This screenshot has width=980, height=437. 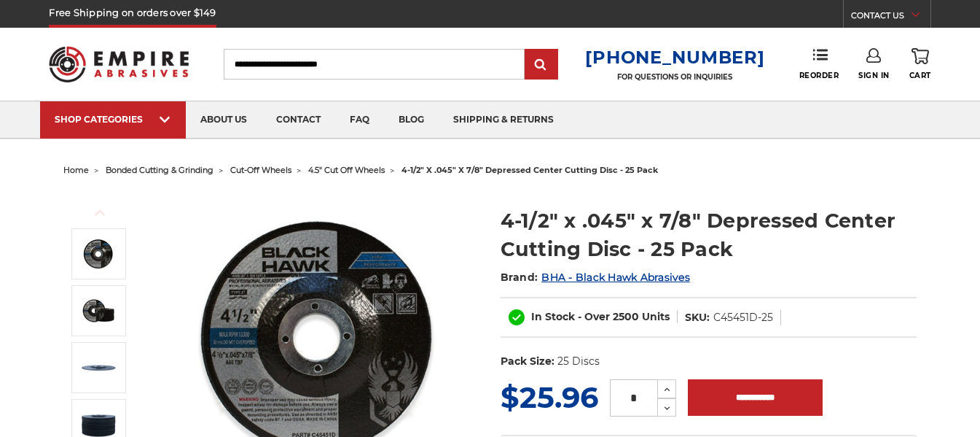 I want to click on span: 2500, so click(x=626, y=317).